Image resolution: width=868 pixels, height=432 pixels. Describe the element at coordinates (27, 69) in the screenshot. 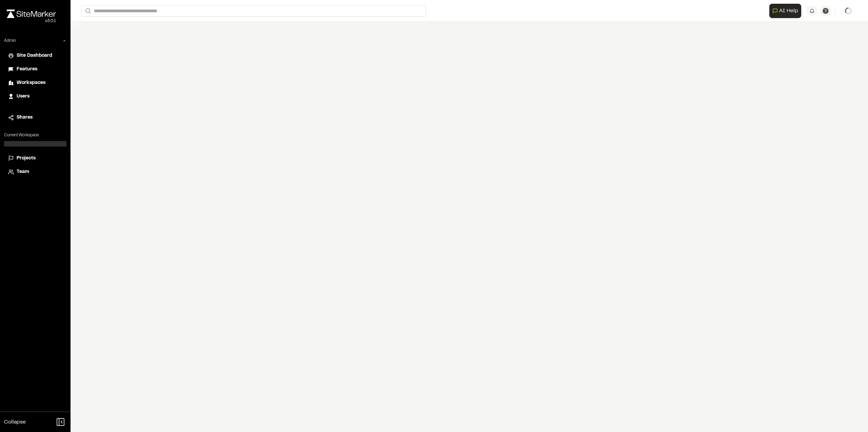

I see `span: Features` at that location.